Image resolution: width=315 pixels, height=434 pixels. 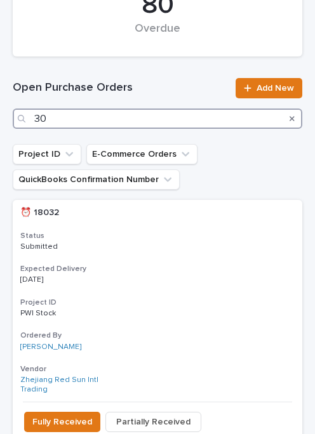 What do you see at coordinates (157, 269) in the screenshot?
I see `h3: Expected Delivery` at bounding box center [157, 269].